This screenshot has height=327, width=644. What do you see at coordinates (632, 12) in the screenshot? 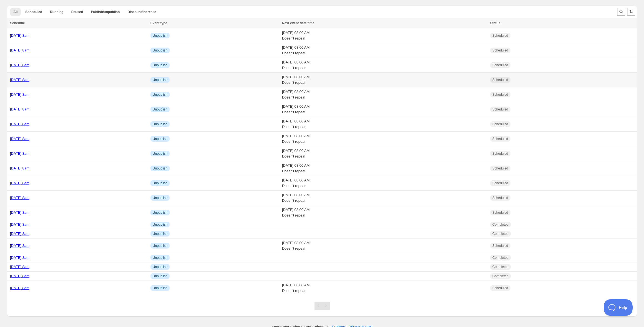
I see `button: Sort the results` at bounding box center [632, 12].